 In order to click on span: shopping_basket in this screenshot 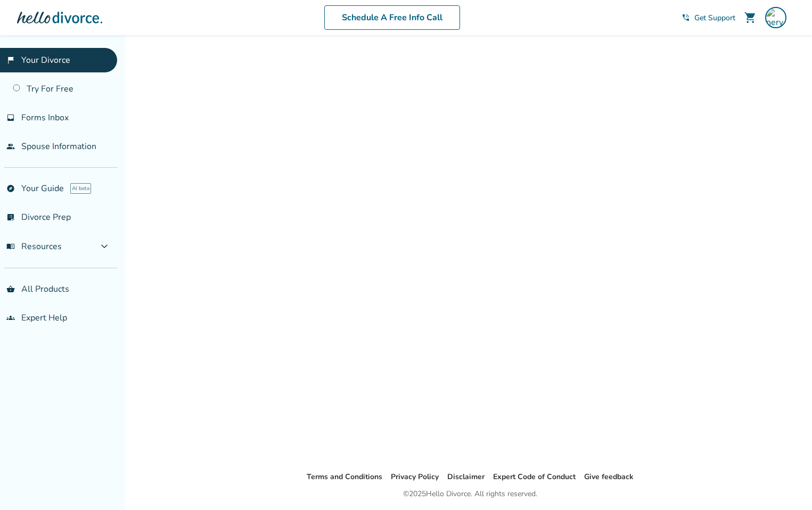, I will do `click(11, 289)`.